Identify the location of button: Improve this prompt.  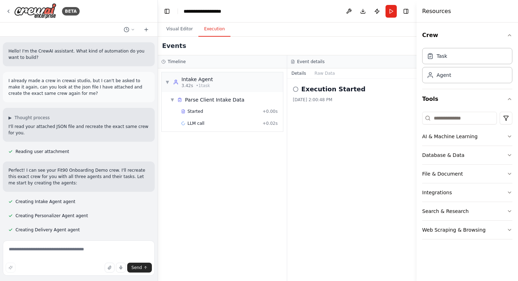
(11, 267).